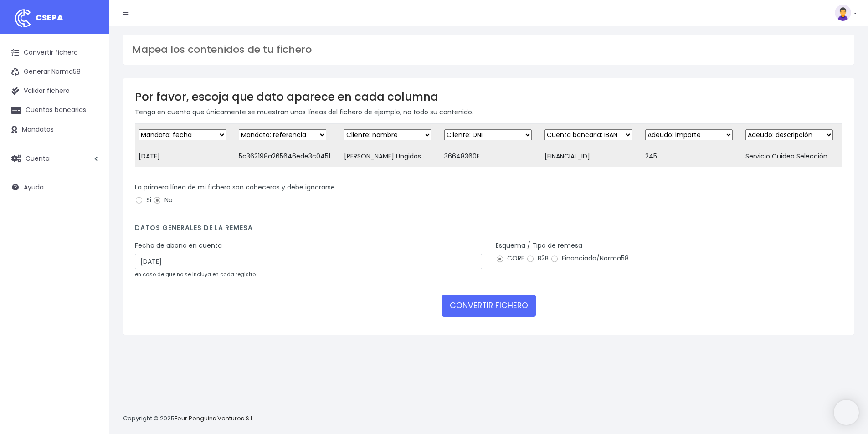 This screenshot has width=868, height=434. What do you see at coordinates (287, 157) in the screenshot?
I see `td: 5c362198a265646ede3c0451` at bounding box center [287, 157].